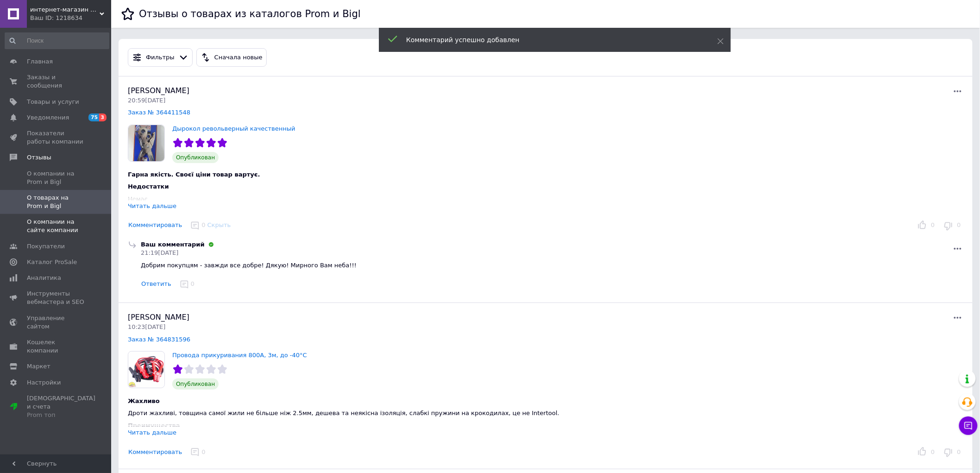 Image resolution: width=980 pixels, height=473 pixels. Describe the element at coordinates (44, 278) in the screenshot. I see `span: Аналитика` at that location.